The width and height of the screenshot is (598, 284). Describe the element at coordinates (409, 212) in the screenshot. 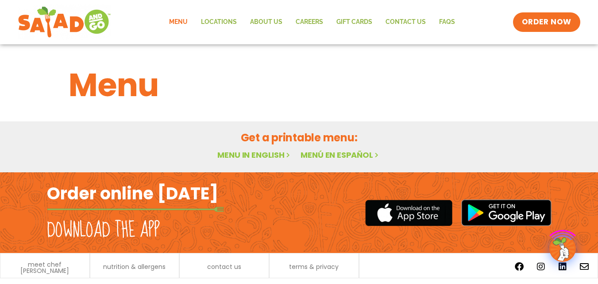

I see `img: appstore` at that location.